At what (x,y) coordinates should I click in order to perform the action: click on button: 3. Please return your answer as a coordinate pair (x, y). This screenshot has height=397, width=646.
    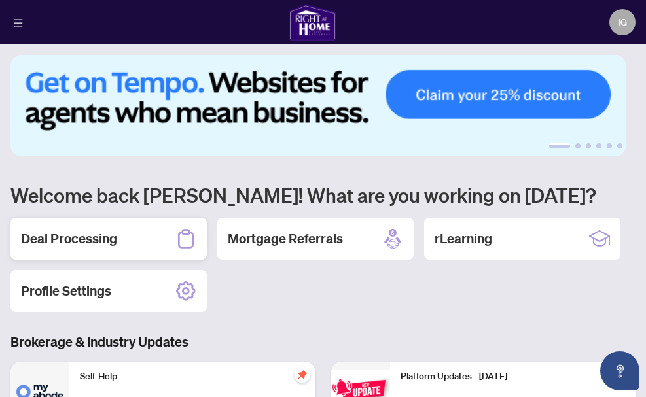
    Looking at the image, I should click on (588, 146).